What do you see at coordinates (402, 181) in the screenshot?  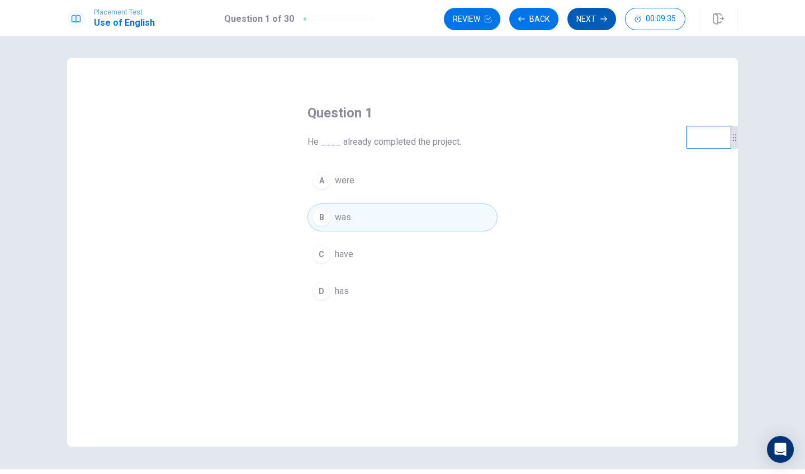 I see `button: Awere` at bounding box center [402, 181].